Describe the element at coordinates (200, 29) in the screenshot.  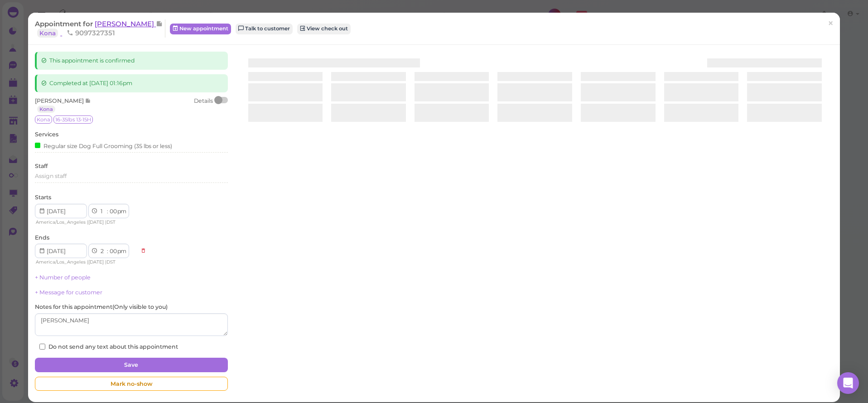
I see `a: New appointment` at that location.